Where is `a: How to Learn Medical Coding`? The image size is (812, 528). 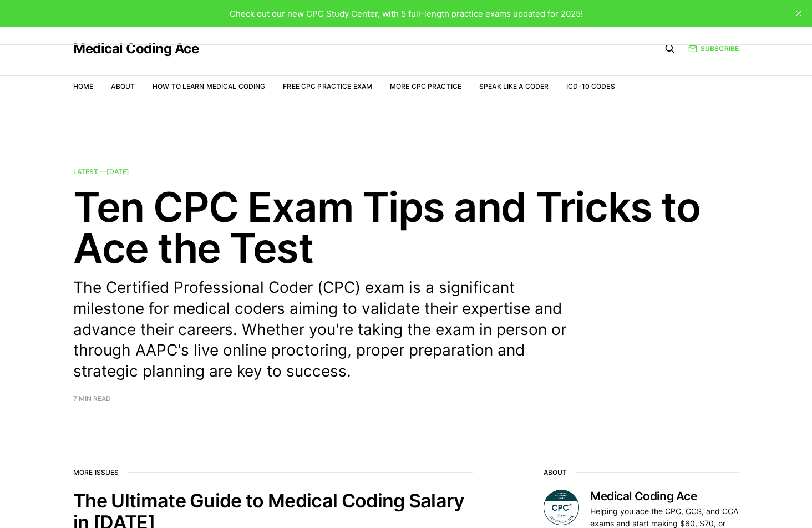 a: How to Learn Medical Coding is located at coordinates (209, 86).